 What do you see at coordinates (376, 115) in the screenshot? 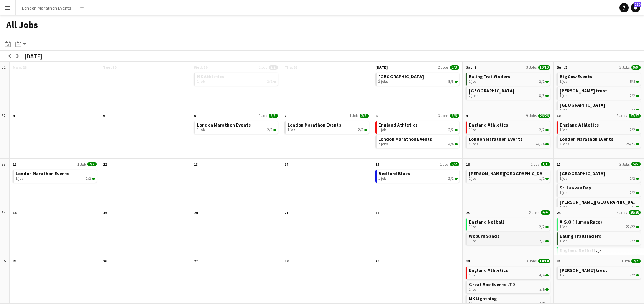
I see `span: 8` at bounding box center [376, 115].